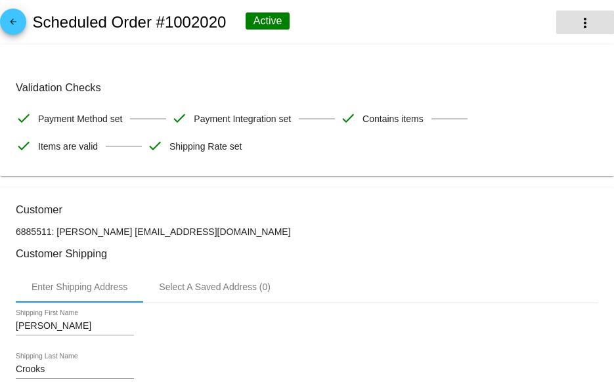 The width and height of the screenshot is (614, 382). I want to click on div: Enter Shipping Address, so click(79, 287).